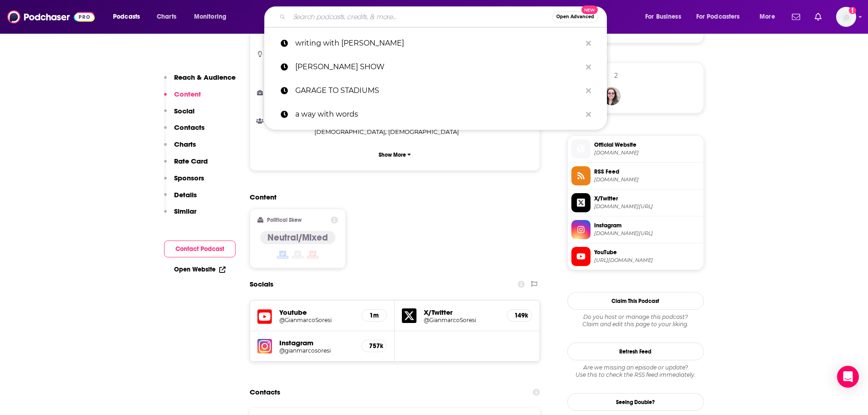  I want to click on div: 2, so click(616, 75).